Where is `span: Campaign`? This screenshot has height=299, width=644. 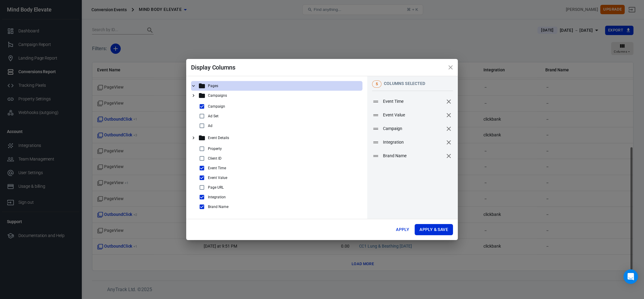
span: Campaign is located at coordinates (413, 128).